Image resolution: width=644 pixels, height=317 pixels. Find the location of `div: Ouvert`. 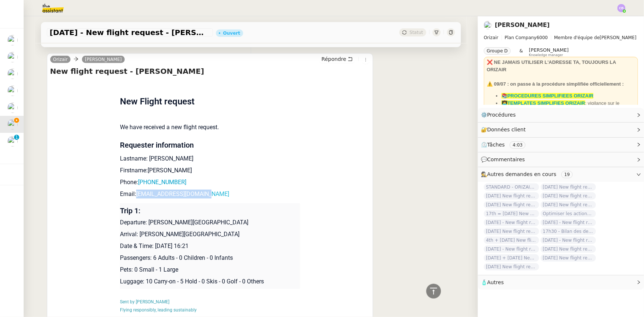

div: Ouvert is located at coordinates (232, 33).